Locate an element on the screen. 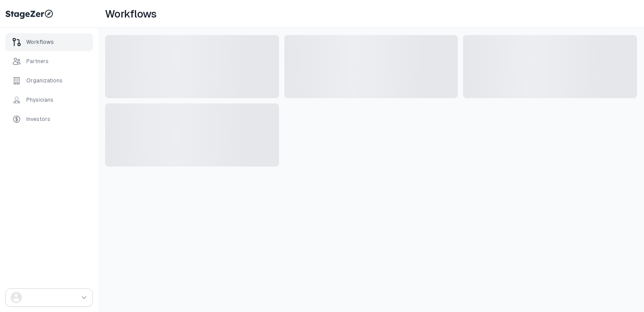 This screenshot has height=312, width=644. button: drop down button is located at coordinates (49, 298).